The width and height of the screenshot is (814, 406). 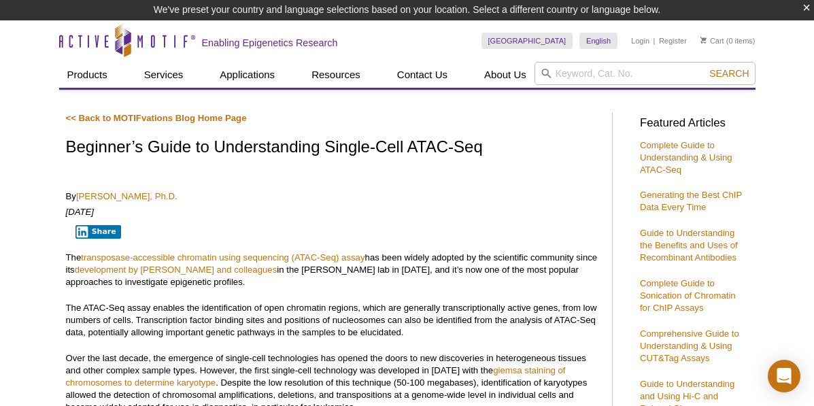 What do you see at coordinates (672, 41) in the screenshot?
I see `a: Register` at bounding box center [672, 41].